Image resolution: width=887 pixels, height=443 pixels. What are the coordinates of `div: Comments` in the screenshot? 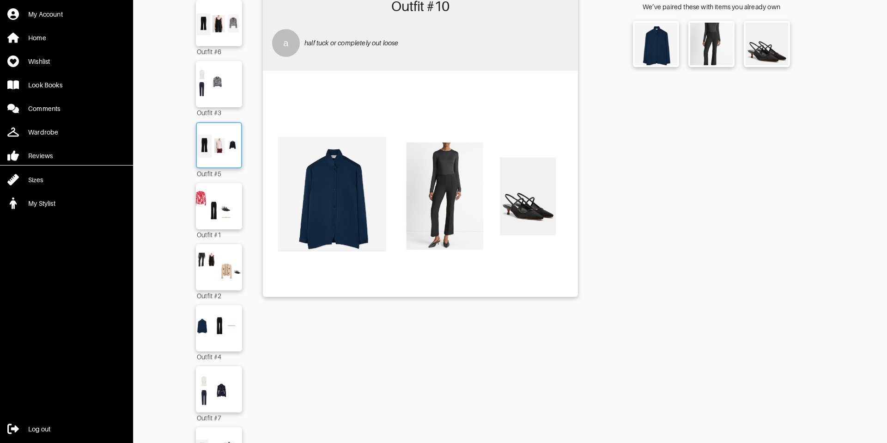 It's located at (44, 109).